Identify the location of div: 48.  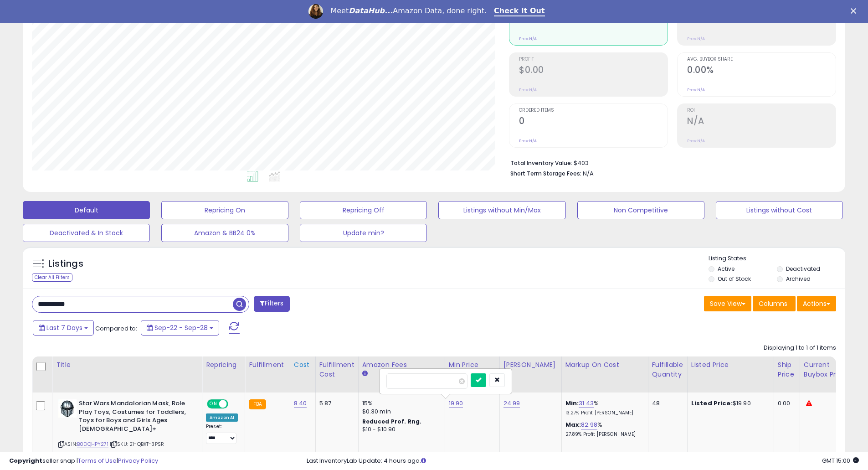
(666, 404).